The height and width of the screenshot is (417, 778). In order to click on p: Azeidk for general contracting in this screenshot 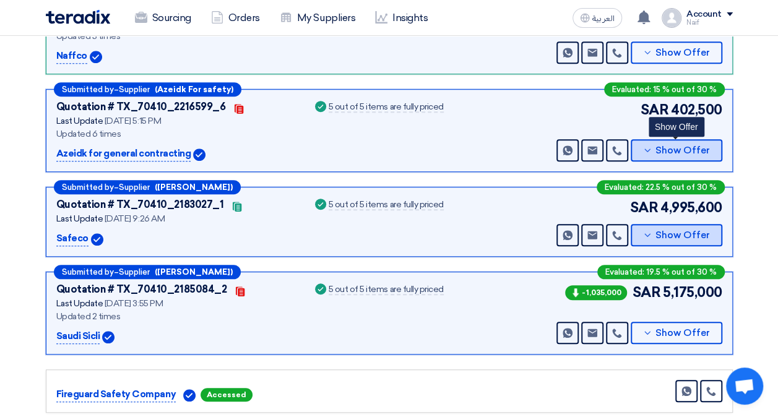, I will do `click(124, 154)`.